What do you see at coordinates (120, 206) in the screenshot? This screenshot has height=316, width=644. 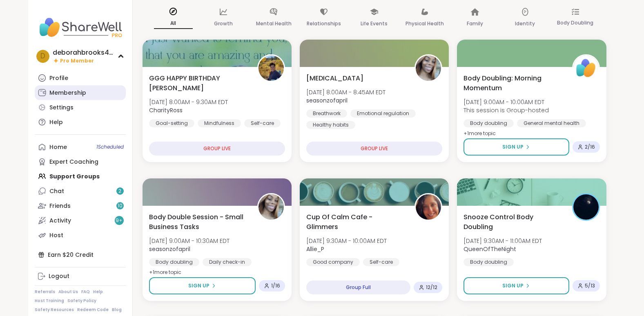 I see `span: 10` at bounding box center [120, 206].